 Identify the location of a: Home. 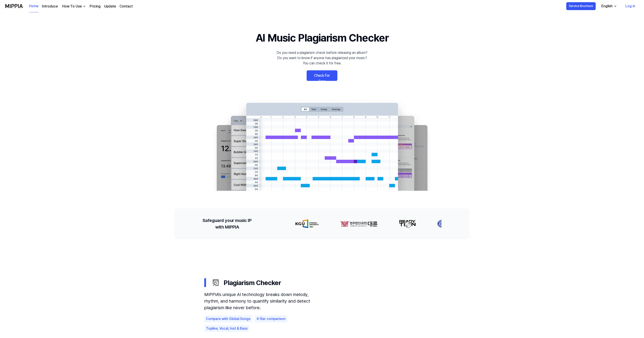
(34, 6).